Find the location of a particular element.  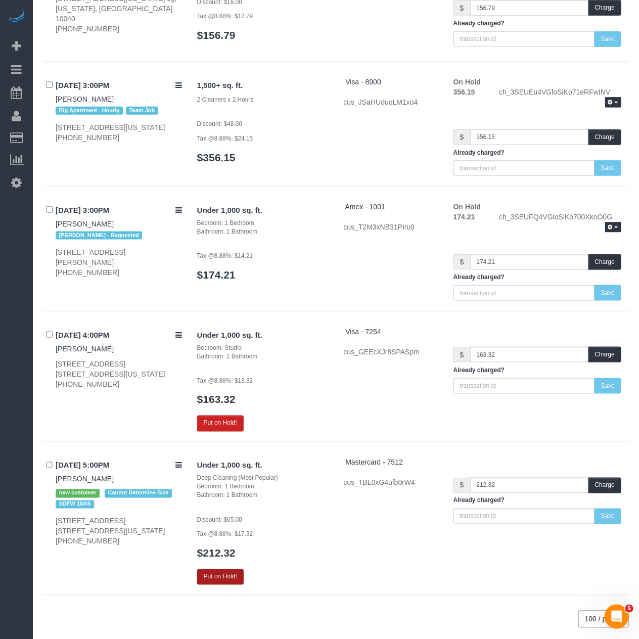

div: cus_JSaHUduoLM1xo4 is located at coordinates (390, 102).